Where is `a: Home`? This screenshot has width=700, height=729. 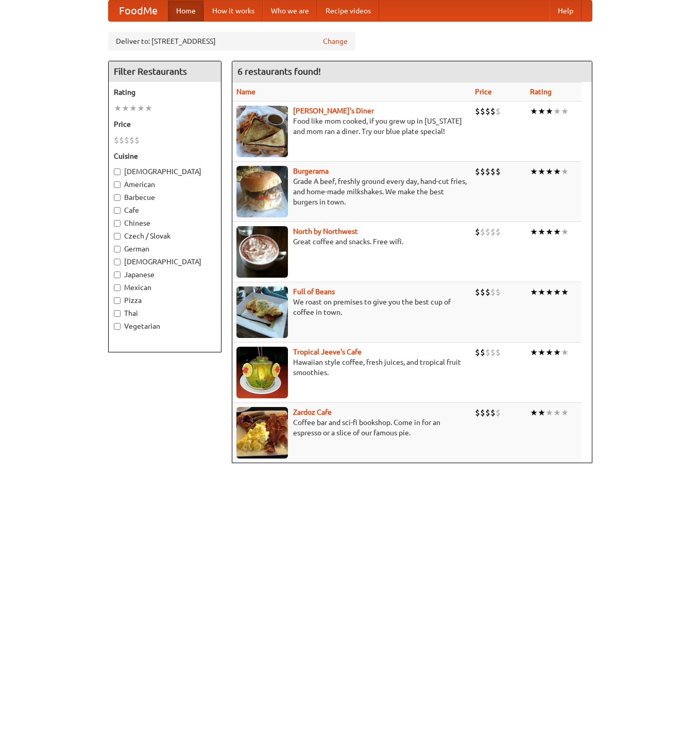
a: Home is located at coordinates (186, 11).